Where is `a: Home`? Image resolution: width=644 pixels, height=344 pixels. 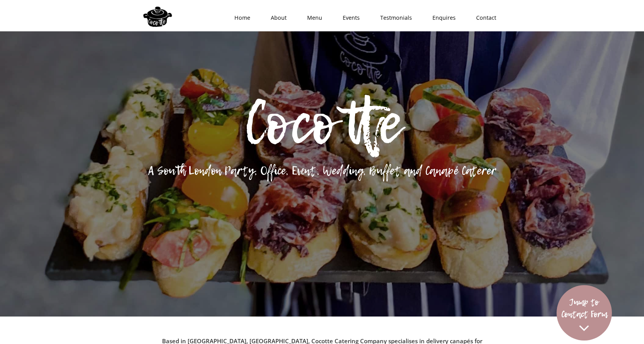
a: Home is located at coordinates (240, 18).